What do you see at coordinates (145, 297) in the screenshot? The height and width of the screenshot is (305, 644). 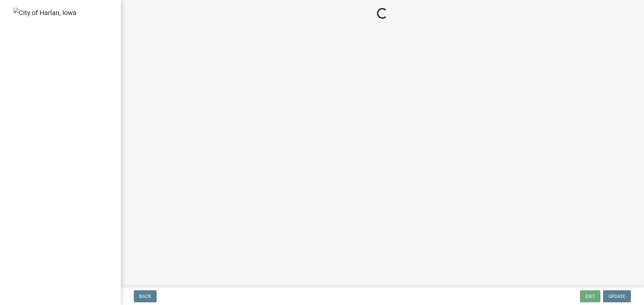 I see `button: Back` at bounding box center [145, 297].